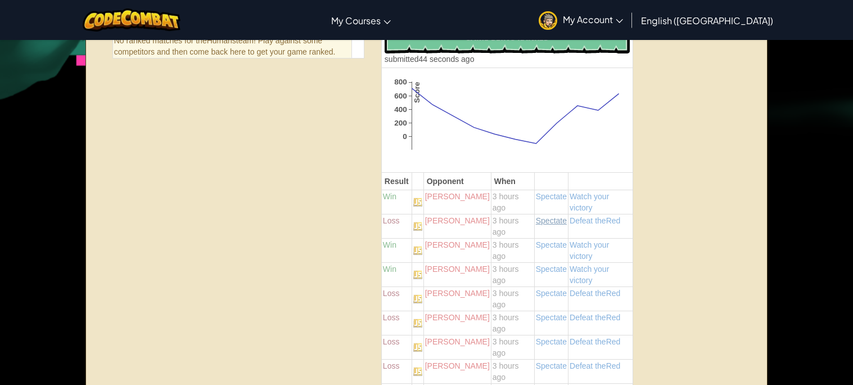  I want to click on span: My Account, so click(593, 19).